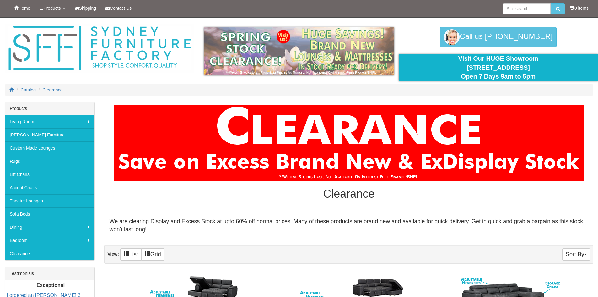 The width and height of the screenshot is (598, 297). Describe the element at coordinates (349, 194) in the screenshot. I see `h1: Clearance` at that location.